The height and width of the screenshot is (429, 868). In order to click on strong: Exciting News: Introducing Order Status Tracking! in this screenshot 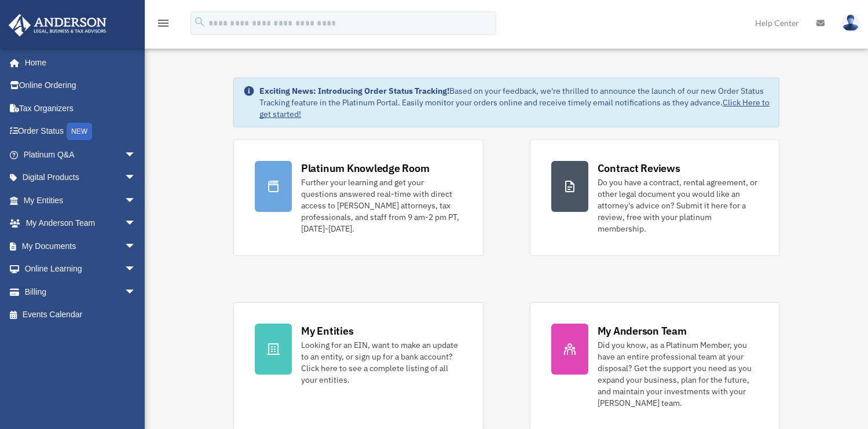, I will do `click(354, 91)`.